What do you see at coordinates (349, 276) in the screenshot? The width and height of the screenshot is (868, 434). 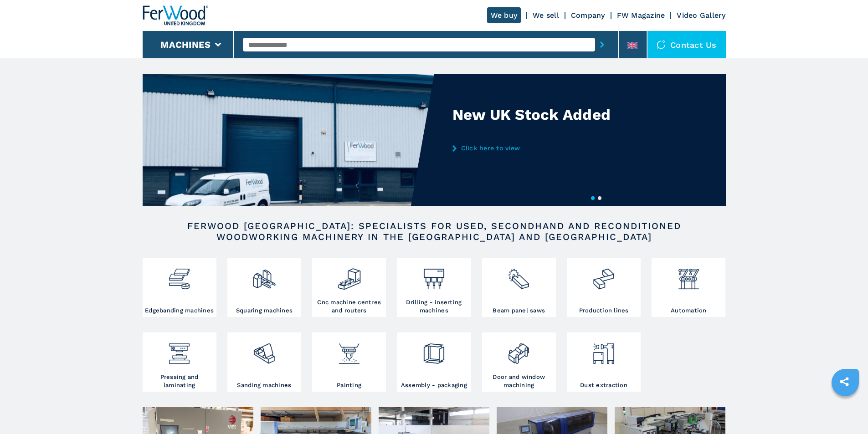 I see `img: centro_di_lavoro_cnc_2.png` at bounding box center [349, 276].